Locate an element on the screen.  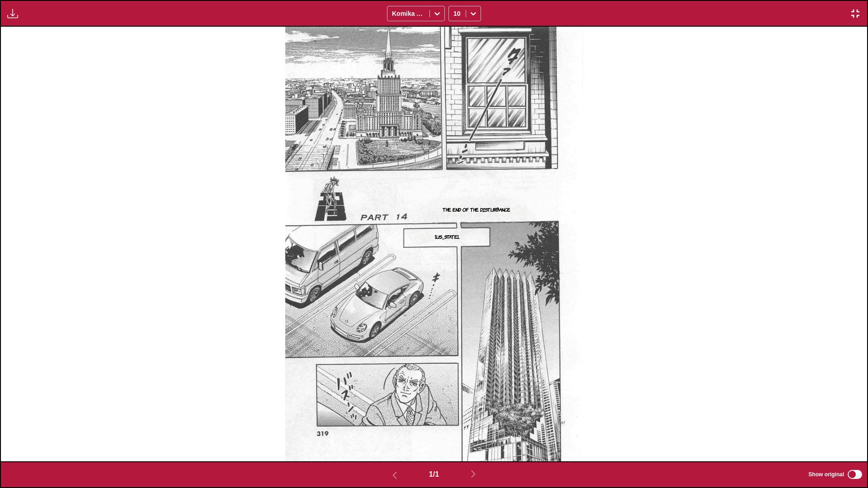
img: Previous page is located at coordinates (395, 476).